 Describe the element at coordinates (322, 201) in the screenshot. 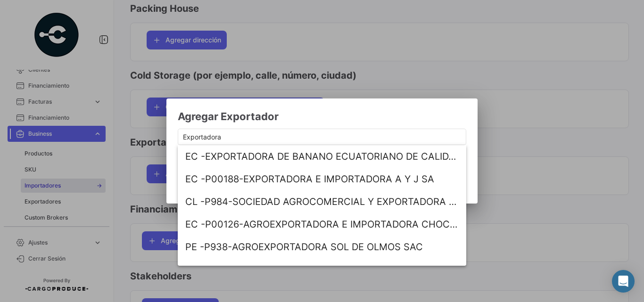

I see `span: P984-SOCIEDAD AGROCOMERCIAL Y EXPORTADORA VALLESUR LIMITADA` at that location.